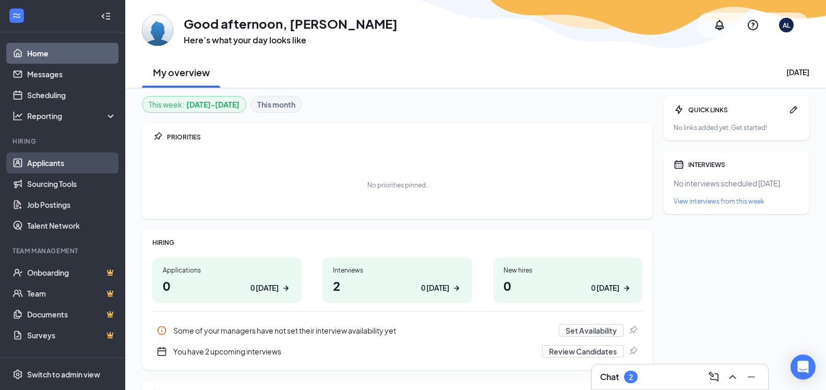 The height and width of the screenshot is (390, 826). Describe the element at coordinates (736, 127) in the screenshot. I see `div: No links added yet. Get started!` at that location.